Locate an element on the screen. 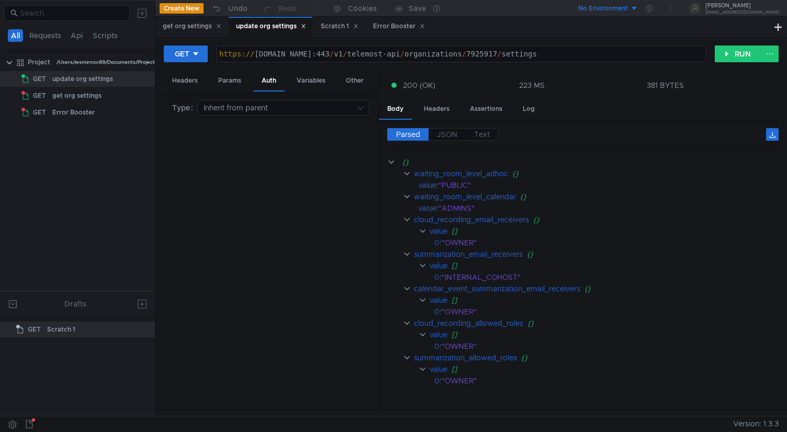 This screenshot has width=787, height=432. div: cloud_recording_allowed_roles is located at coordinates (468, 323).